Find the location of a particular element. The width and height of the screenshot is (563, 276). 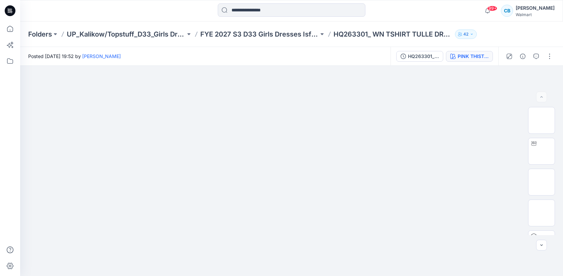

a: Folders is located at coordinates (40, 34).